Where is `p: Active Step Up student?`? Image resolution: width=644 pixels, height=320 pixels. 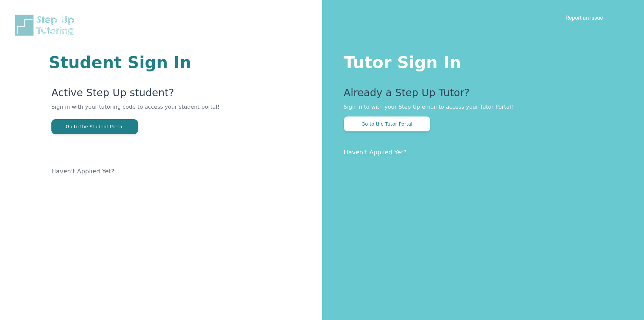
p: Active Step Up student? is located at coordinates (146, 95).